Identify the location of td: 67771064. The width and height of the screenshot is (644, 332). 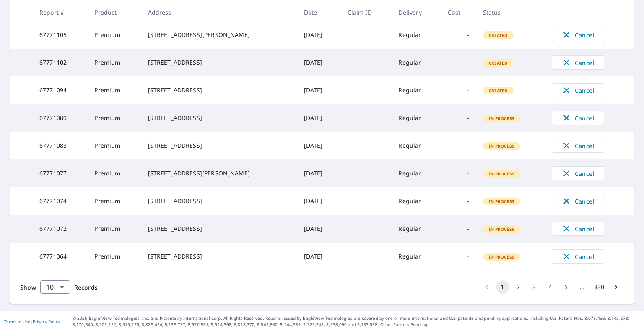
(60, 256).